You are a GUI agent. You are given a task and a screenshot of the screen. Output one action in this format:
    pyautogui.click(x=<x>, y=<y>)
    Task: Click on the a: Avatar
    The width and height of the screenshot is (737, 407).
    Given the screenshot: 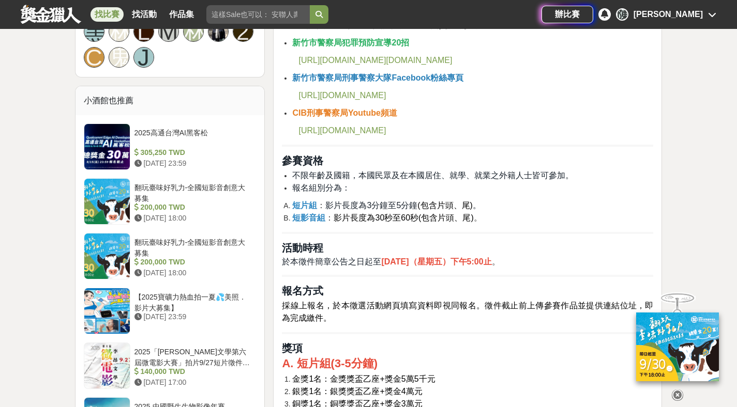 What is the action you would take?
    pyautogui.click(x=218, y=32)
    